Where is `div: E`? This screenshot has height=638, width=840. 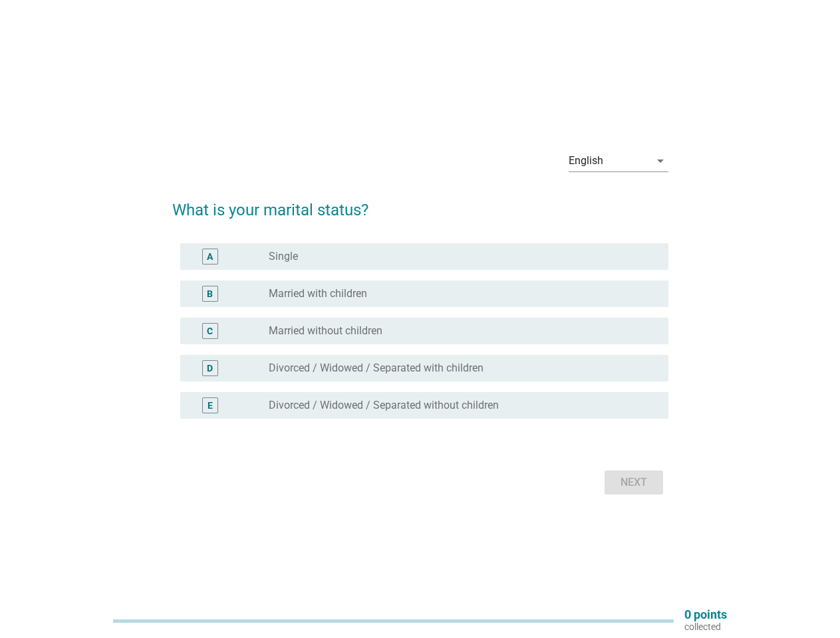 div: E is located at coordinates (210, 405).